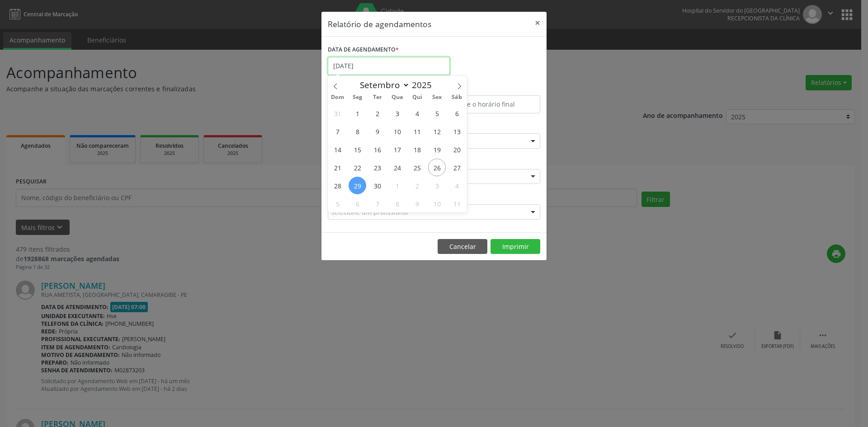 This screenshot has height=427, width=868. I want to click on label: ATÉ, so click(488, 88).